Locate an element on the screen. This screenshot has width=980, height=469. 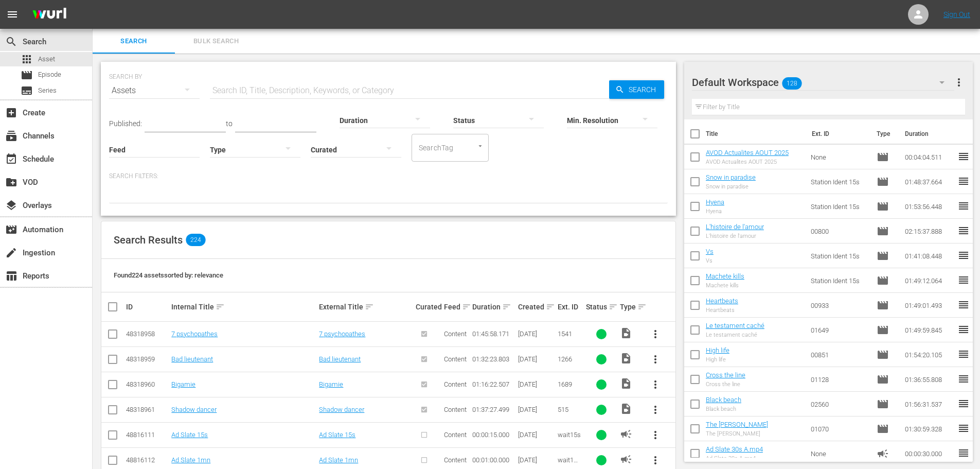
a: Bad lieutenant is located at coordinates (192, 359).